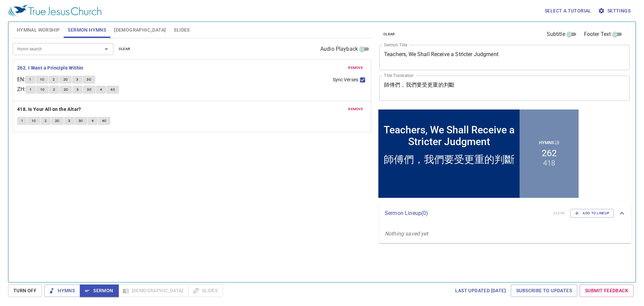  Describe the element at coordinates (21, 80) in the screenshot. I see `p: EN :` at that location.